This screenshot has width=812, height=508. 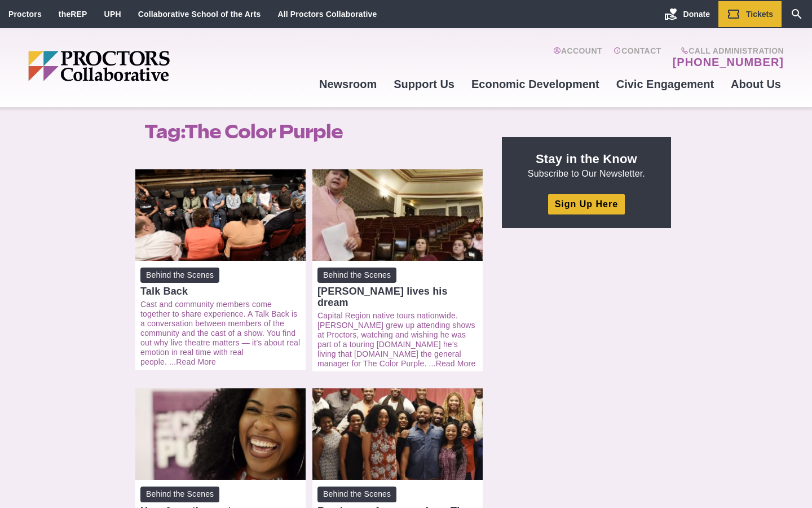 I want to click on a: Newsroom, so click(x=348, y=84).